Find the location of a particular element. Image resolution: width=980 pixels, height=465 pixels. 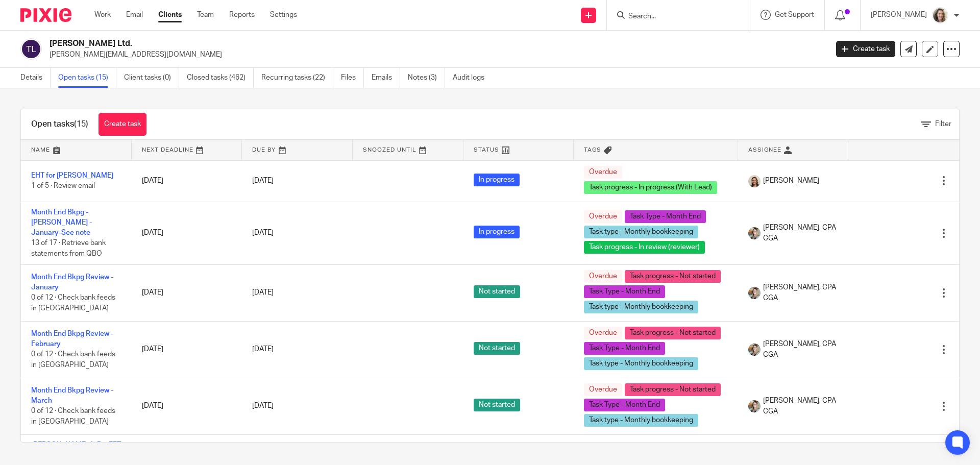

a: Month End Bkpg Review - January is located at coordinates (72, 282).